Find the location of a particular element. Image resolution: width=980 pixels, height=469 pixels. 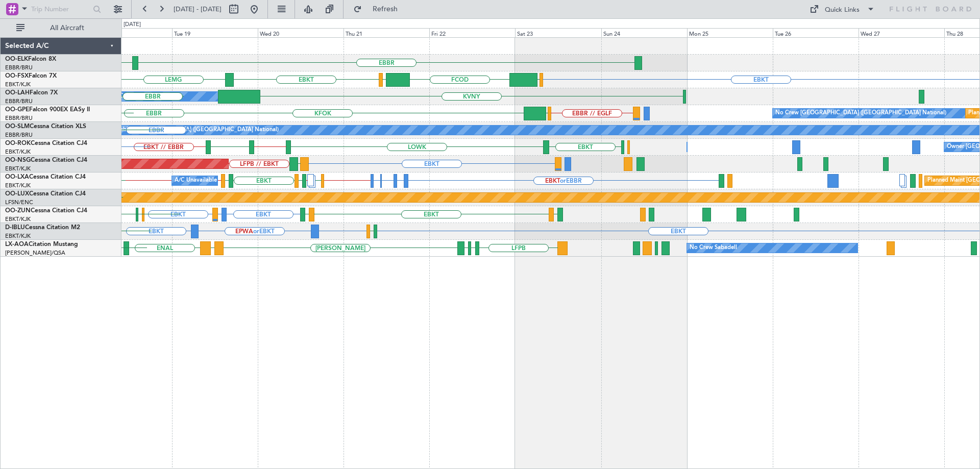

button: Refresh is located at coordinates (379, 9).